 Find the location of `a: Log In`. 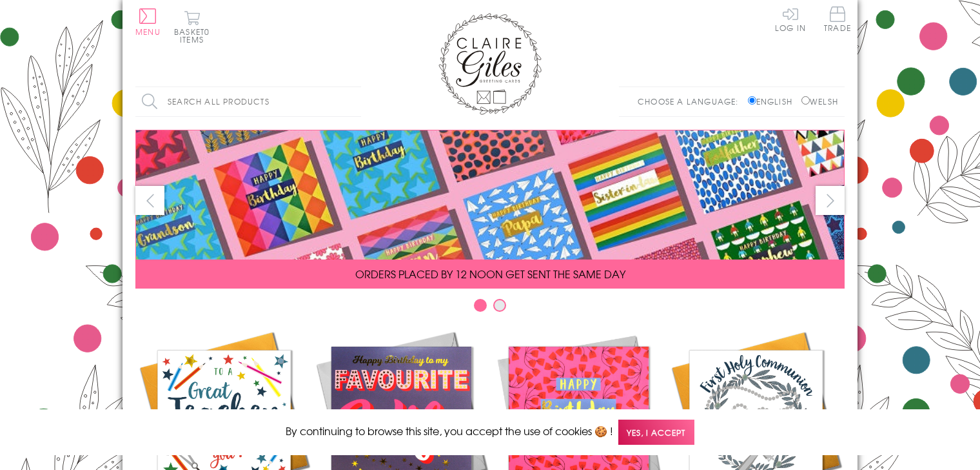

a: Log In is located at coordinates (790, 19).